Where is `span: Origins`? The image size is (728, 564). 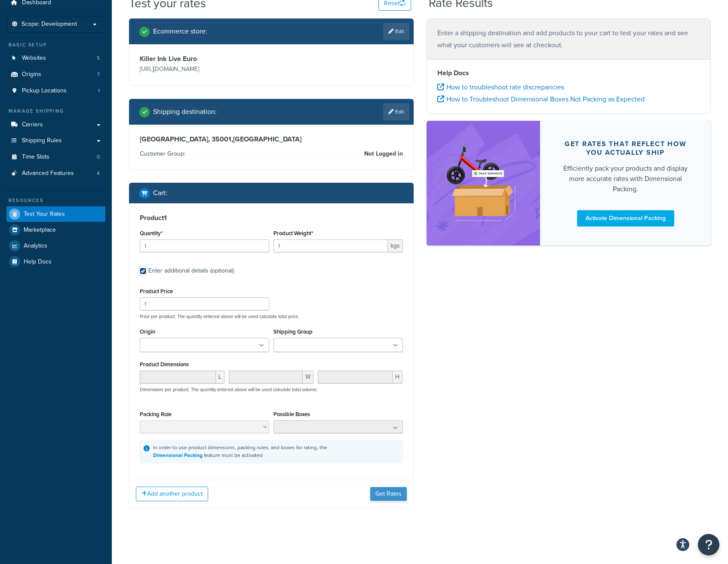 span: Origins is located at coordinates (31, 75).